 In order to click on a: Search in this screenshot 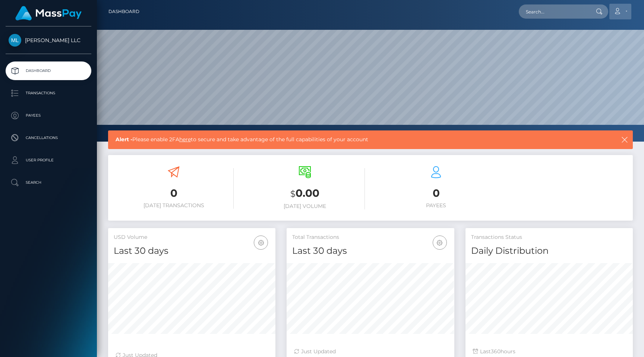, I will do `click(48, 183)`.